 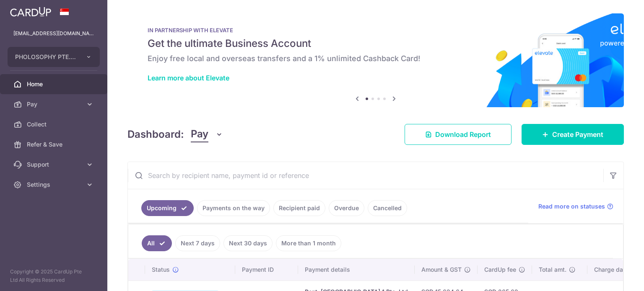 I want to click on span: Charge date, so click(x=611, y=270).